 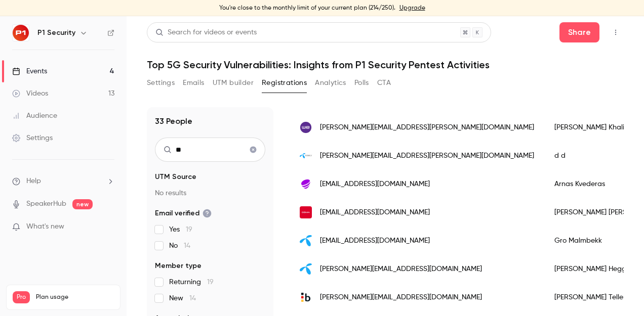 I want to click on button: Registrations, so click(x=284, y=83).